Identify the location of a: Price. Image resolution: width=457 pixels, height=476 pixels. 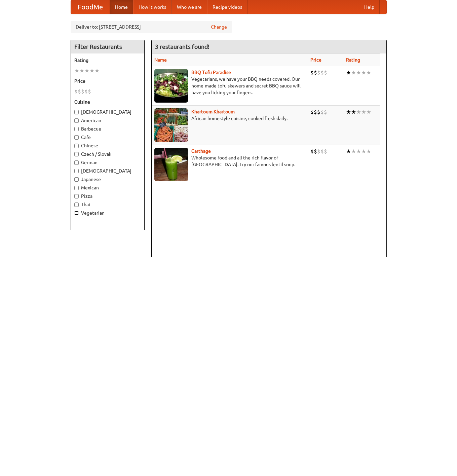
(315, 60).